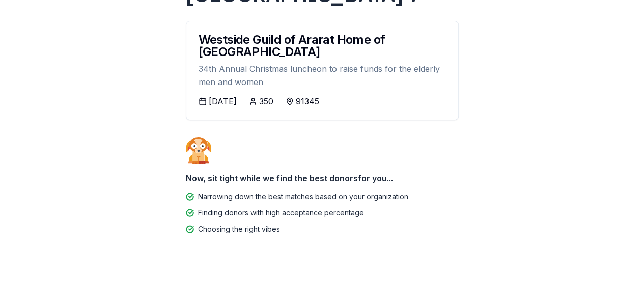 The height and width of the screenshot is (302, 644). Describe the element at coordinates (322, 178) in the screenshot. I see `div: Now, sit tight while we find the best donors for you...` at that location.